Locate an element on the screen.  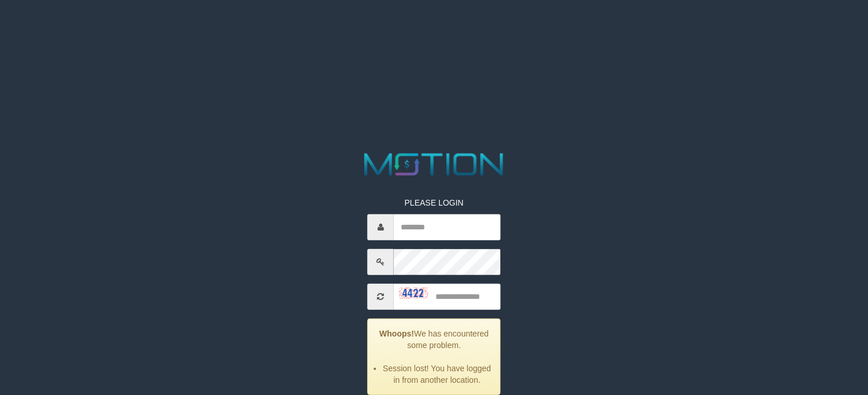
img: captcha is located at coordinates (414, 293).